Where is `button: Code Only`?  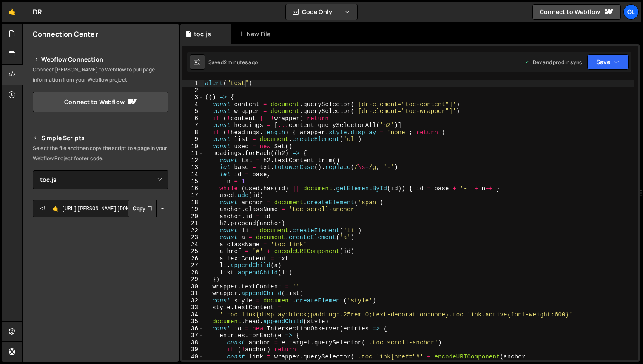 button: Code Only is located at coordinates (321, 11).